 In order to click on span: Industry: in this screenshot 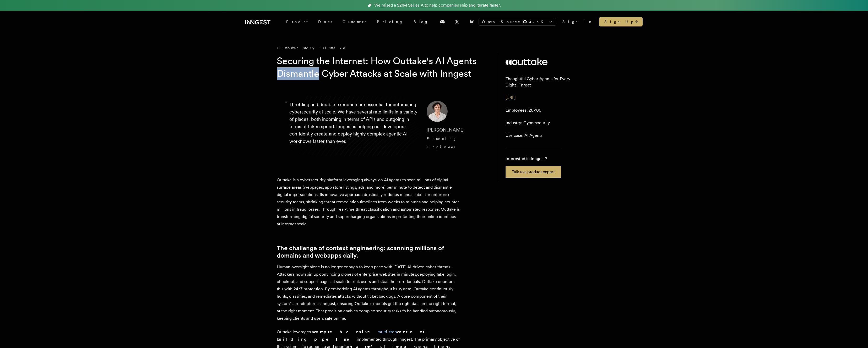, I will do `click(514, 122)`.